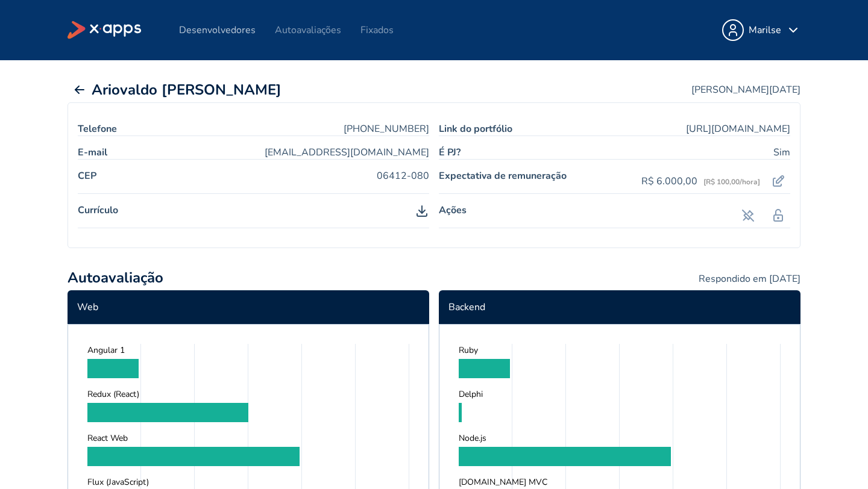 This screenshot has height=489, width=868. I want to click on span: Link do portfólio, so click(476, 129).